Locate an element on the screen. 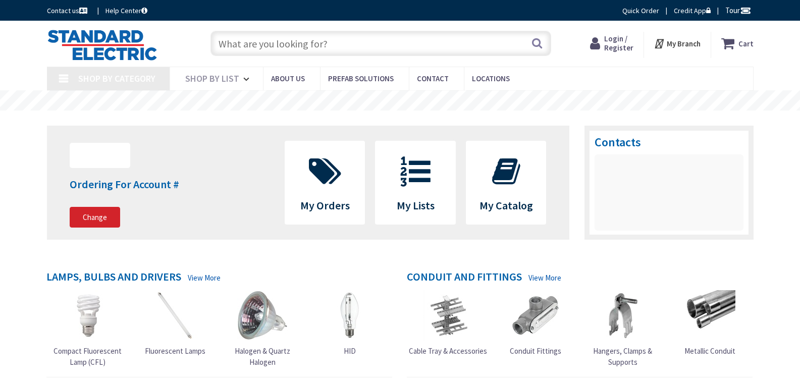 The image size is (800, 386). img: Conduit Fittings is located at coordinates (535, 315).